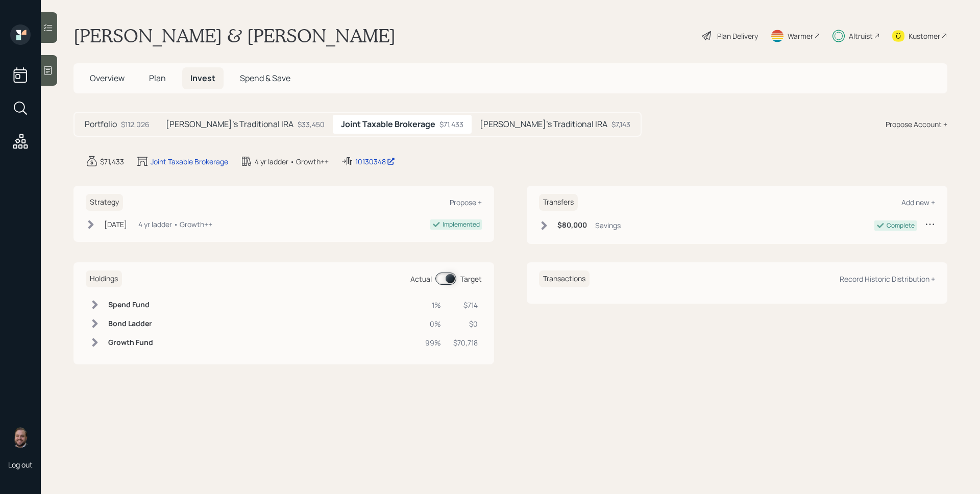  Describe the element at coordinates (100, 124) in the screenshot. I see `h5: Portfolio` at that location.